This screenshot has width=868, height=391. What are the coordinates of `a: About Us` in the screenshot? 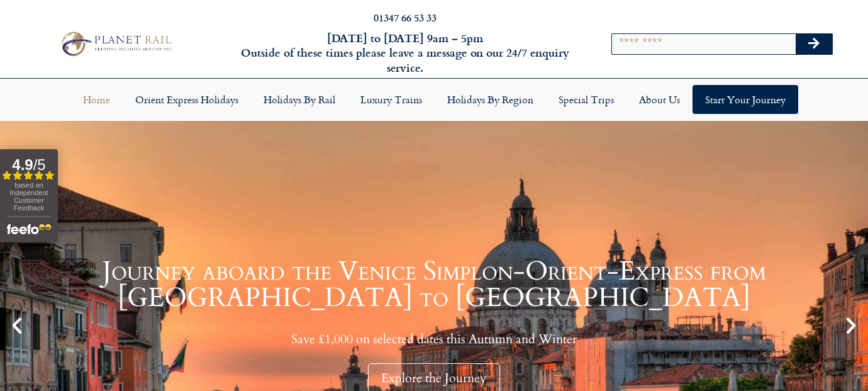 It's located at (659, 100).